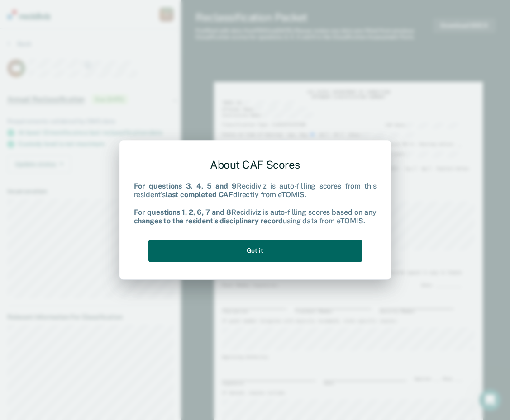  I want to click on b: last completed CAF, so click(199, 195).